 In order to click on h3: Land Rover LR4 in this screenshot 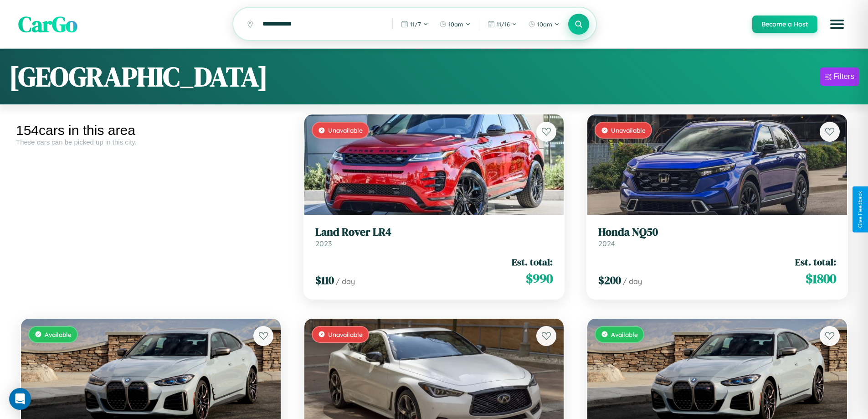, I will do `click(435, 232)`.